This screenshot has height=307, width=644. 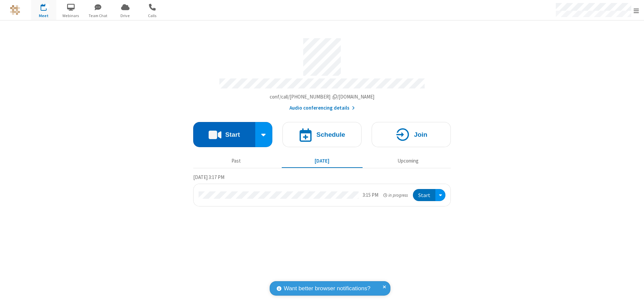 What do you see at coordinates (44, 16) in the screenshot?
I see `span: Meet` at bounding box center [44, 16].